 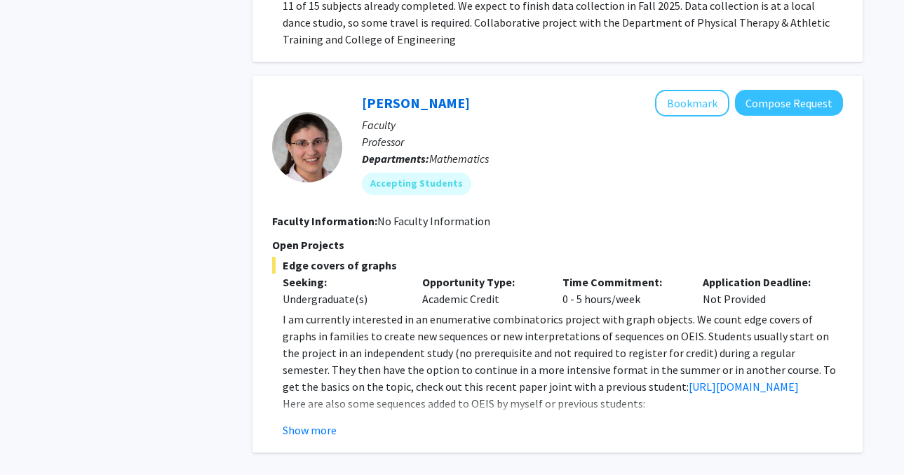 I want to click on button: Show more, so click(x=309, y=430).